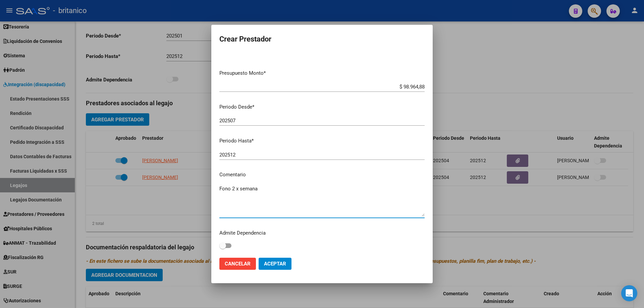  Describe the element at coordinates (275, 264) in the screenshot. I see `span: Aceptar` at that location.